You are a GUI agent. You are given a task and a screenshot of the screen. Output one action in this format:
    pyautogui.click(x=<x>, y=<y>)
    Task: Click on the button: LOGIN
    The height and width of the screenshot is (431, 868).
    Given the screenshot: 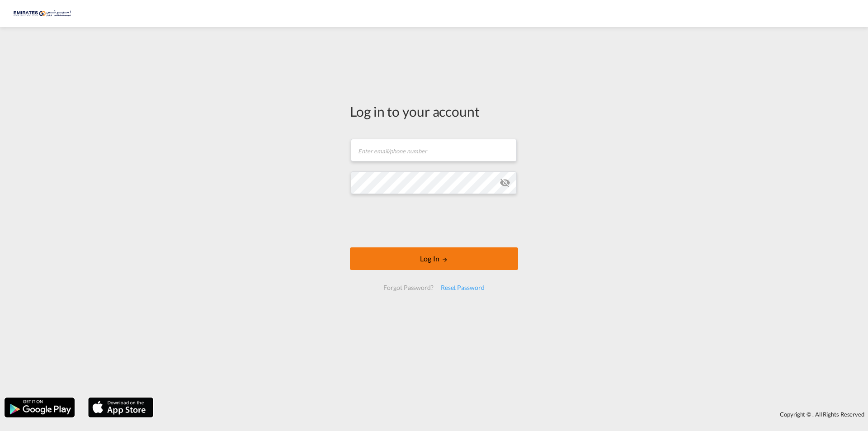 What is the action you would take?
    pyautogui.click(x=434, y=258)
    